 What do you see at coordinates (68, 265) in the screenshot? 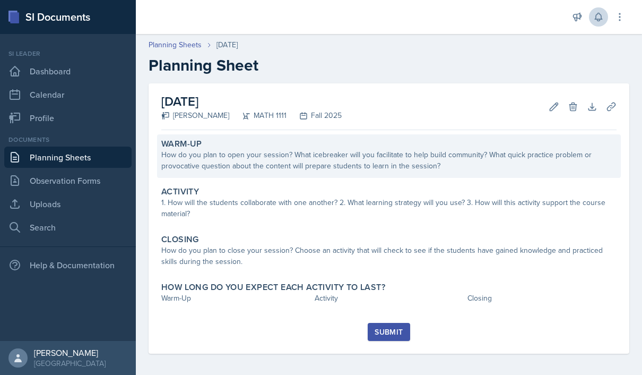
I see `div: Help & Documentation` at bounding box center [68, 265].